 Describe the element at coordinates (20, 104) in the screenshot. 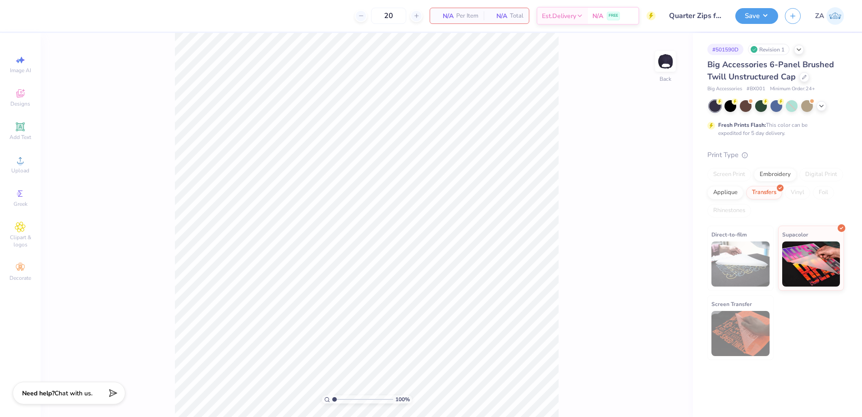

I see `span: Designs` at that location.